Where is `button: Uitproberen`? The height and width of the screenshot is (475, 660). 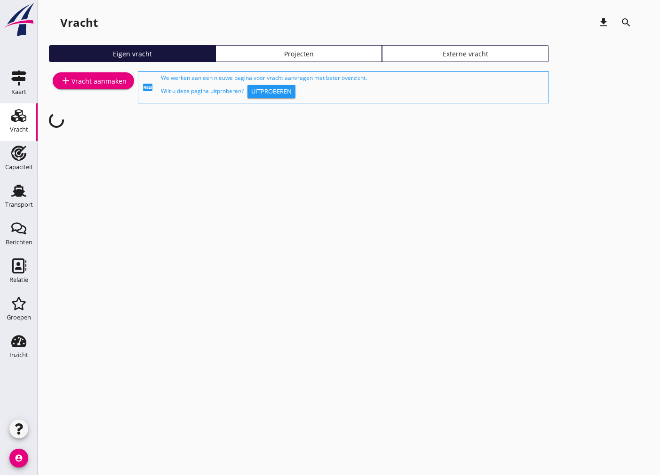
button: Uitproberen is located at coordinates (271, 92).